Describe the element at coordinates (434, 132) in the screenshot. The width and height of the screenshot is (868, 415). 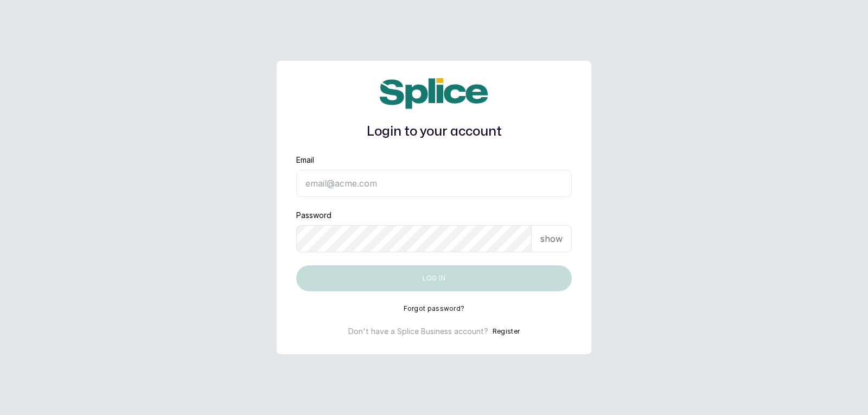
I see `h1: Login to your account` at that location.